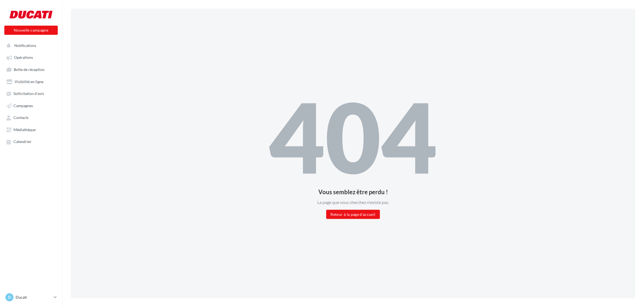 The height and width of the screenshot is (307, 644). What do you see at coordinates (23, 57) in the screenshot?
I see `span: Opérations` at bounding box center [23, 57].